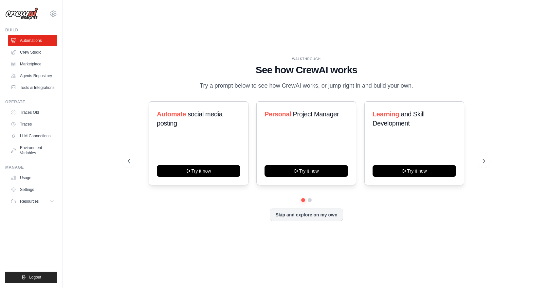  Describe the element at coordinates (306, 59) in the screenshot. I see `div: WALKTHROUGH` at that location.